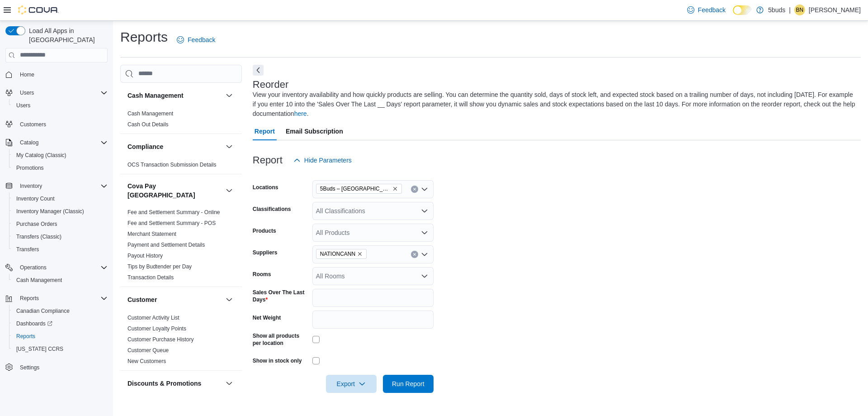  What do you see at coordinates (265, 231) in the screenshot?
I see `label: Products` at bounding box center [265, 231].